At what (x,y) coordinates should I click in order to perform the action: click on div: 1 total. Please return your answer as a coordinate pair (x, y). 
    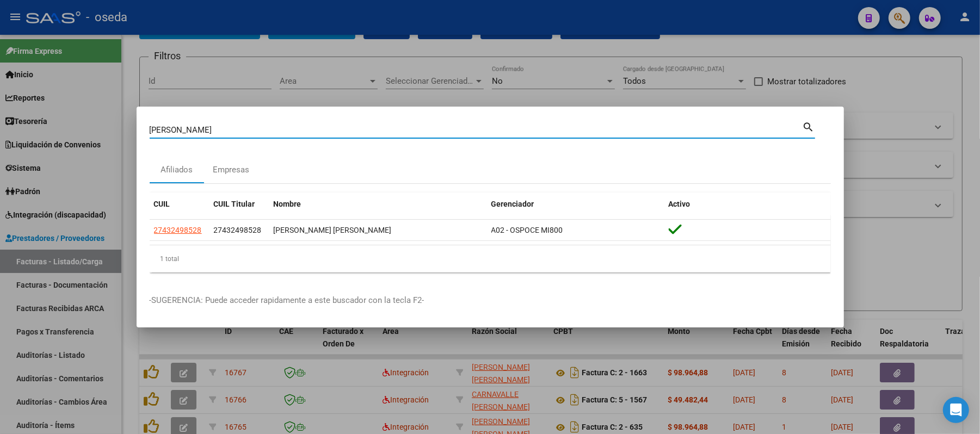
    Looking at the image, I should click on (490, 259).